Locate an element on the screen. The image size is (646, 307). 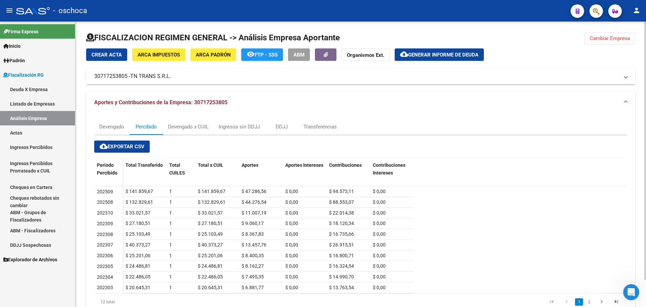
span: FTP - SSS is located at coordinates (266, 55).